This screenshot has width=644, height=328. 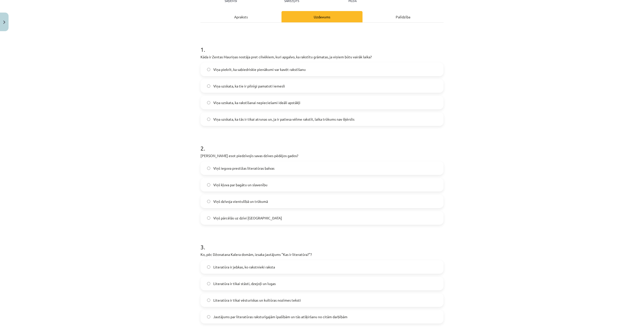 What do you see at coordinates (209, 317) in the screenshot?
I see `input: Jautājums par literatūras raksturīgajām īpašībām un tās atšķiršanu no citām darbībām` at bounding box center [209, 317].